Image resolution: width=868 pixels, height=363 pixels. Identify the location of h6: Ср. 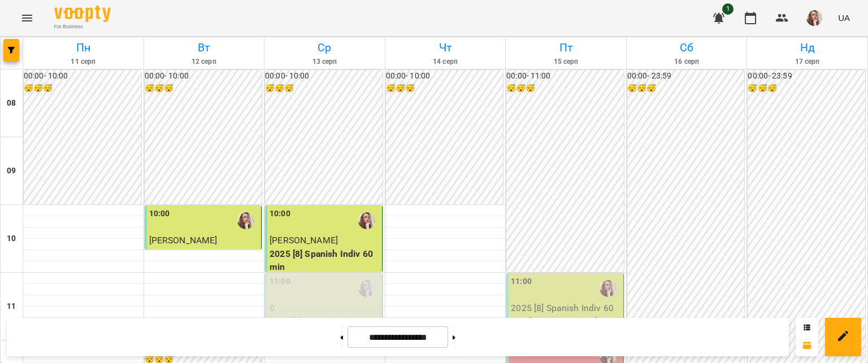
(324, 48).